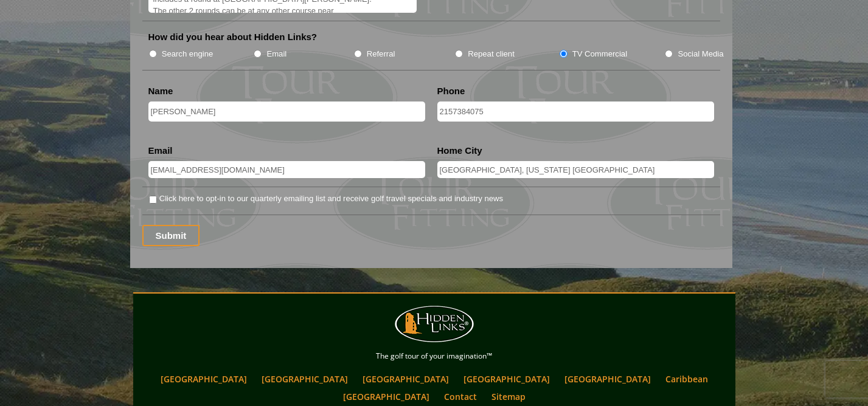 This screenshot has height=406, width=868. What do you see at coordinates (491, 54) in the screenshot?
I see `label: Repeat client` at bounding box center [491, 54].